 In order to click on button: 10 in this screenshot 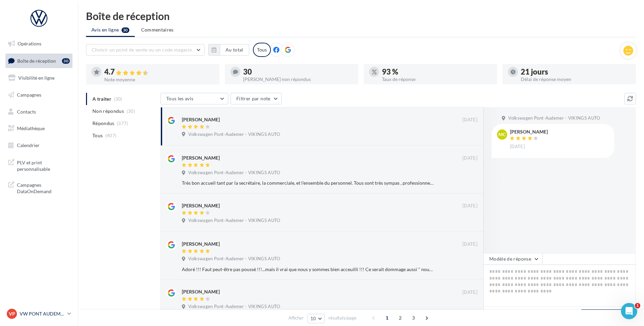, I will do `click(316, 319)`.